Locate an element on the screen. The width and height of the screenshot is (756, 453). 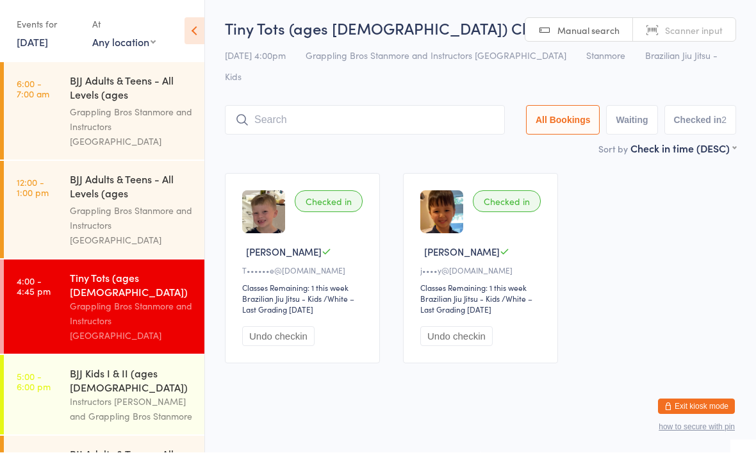
div: 2 is located at coordinates (724, 120).